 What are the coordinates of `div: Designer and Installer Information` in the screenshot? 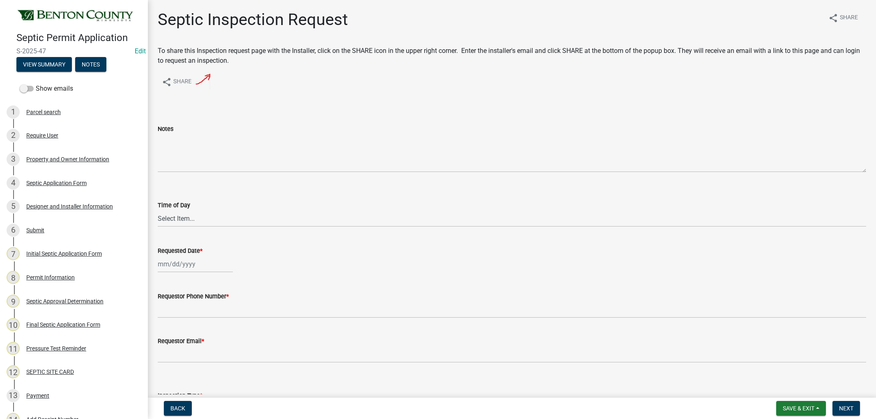 It's located at (69, 206).